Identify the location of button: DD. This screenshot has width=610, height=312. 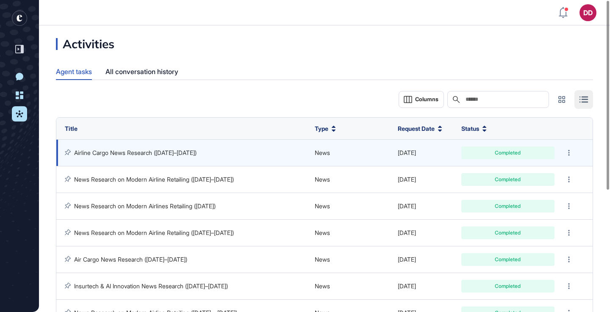
(588, 13).